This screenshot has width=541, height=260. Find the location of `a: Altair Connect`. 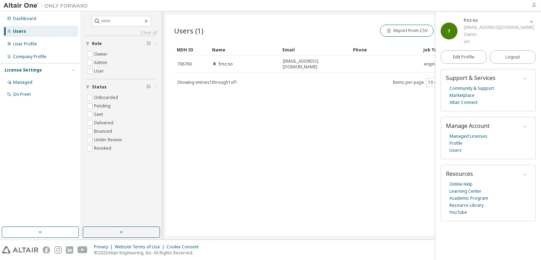

a: Altair Connect is located at coordinates (463, 102).